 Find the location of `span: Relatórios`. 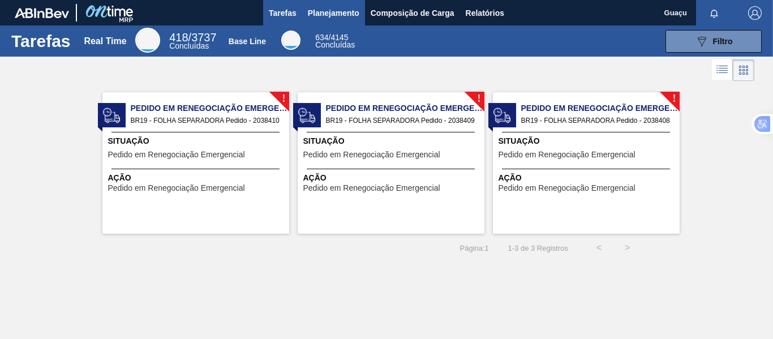

span: Relatórios is located at coordinates (485, 13).